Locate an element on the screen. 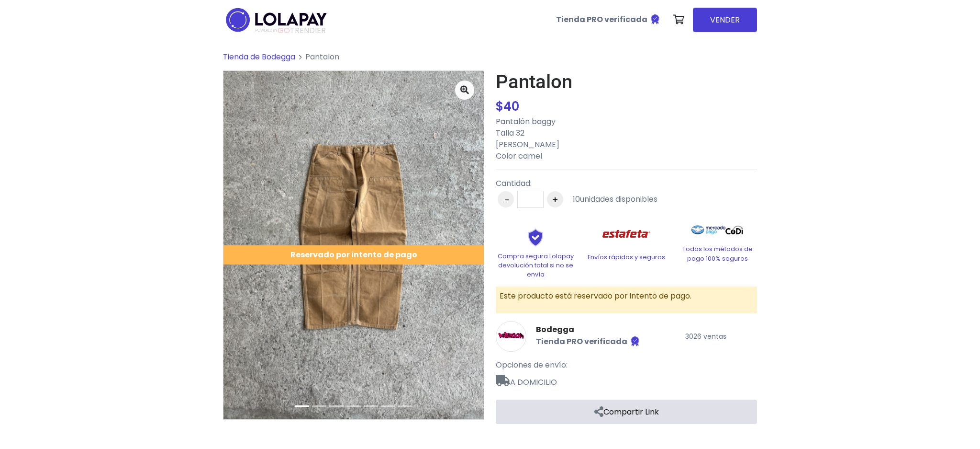  img: logo is located at coordinates (276, 19).